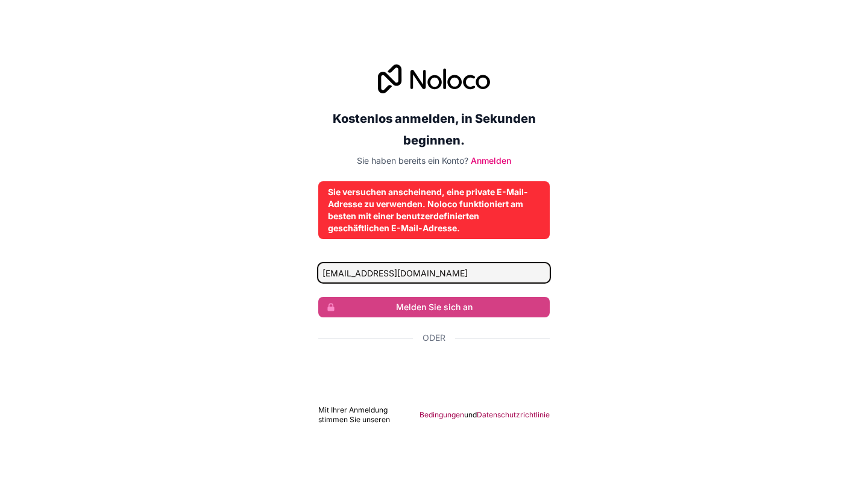 This screenshot has height=489, width=868. What do you see at coordinates (434, 337) in the screenshot?
I see `font: Oder` at bounding box center [434, 337].